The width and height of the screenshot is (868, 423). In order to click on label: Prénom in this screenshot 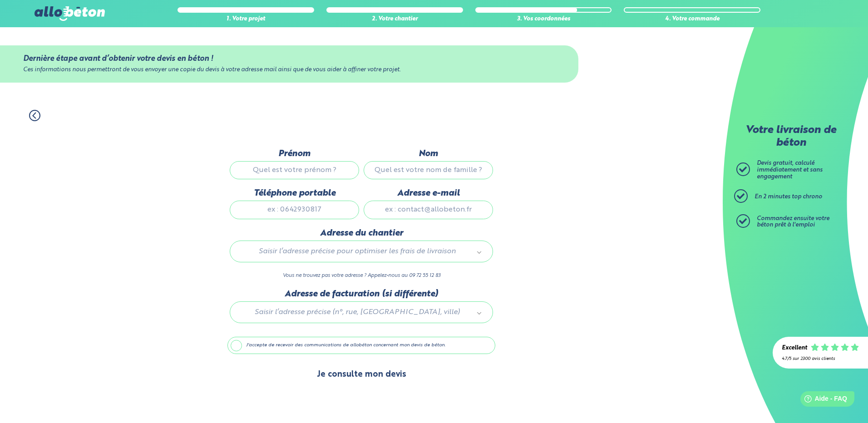, I will do `click(295, 153)`.